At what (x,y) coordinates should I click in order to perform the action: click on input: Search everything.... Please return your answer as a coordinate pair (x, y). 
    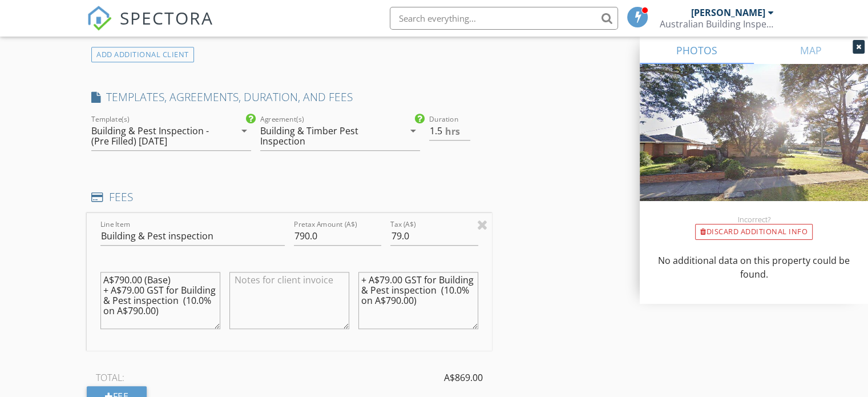
    Looking at the image, I should click on (504, 19).